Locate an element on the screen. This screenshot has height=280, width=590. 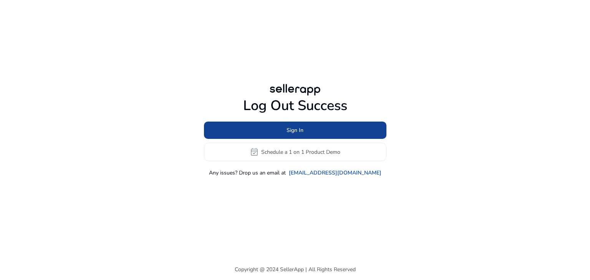
button: Sign In is located at coordinates (295, 130).